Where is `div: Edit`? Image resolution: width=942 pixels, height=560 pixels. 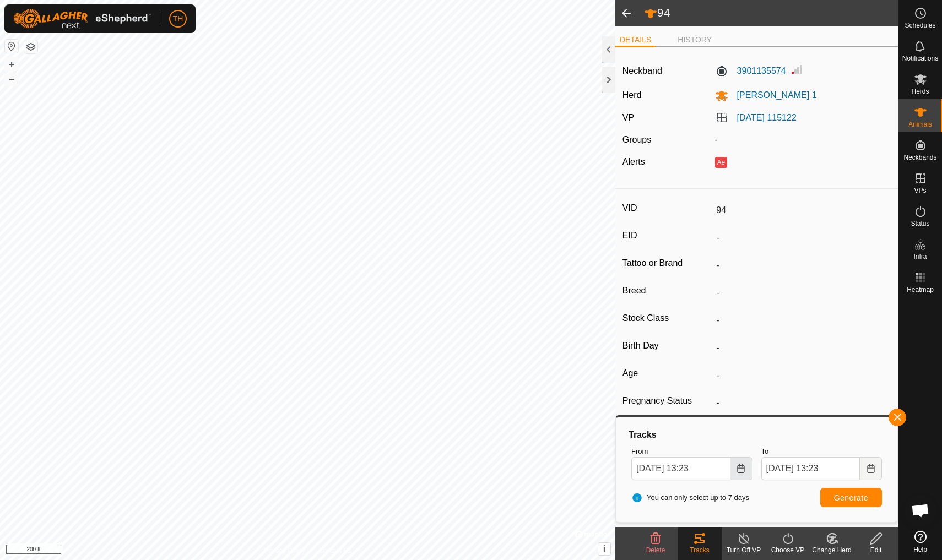 div: Edit is located at coordinates (876, 550).